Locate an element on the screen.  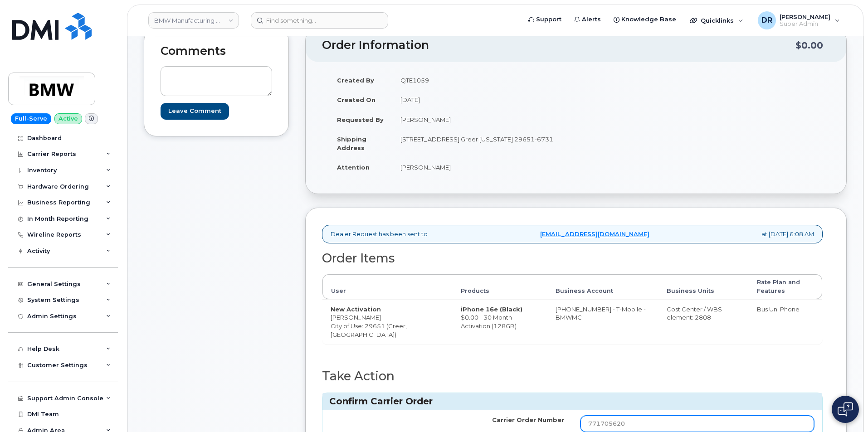
span: DR is located at coordinates (767, 20).